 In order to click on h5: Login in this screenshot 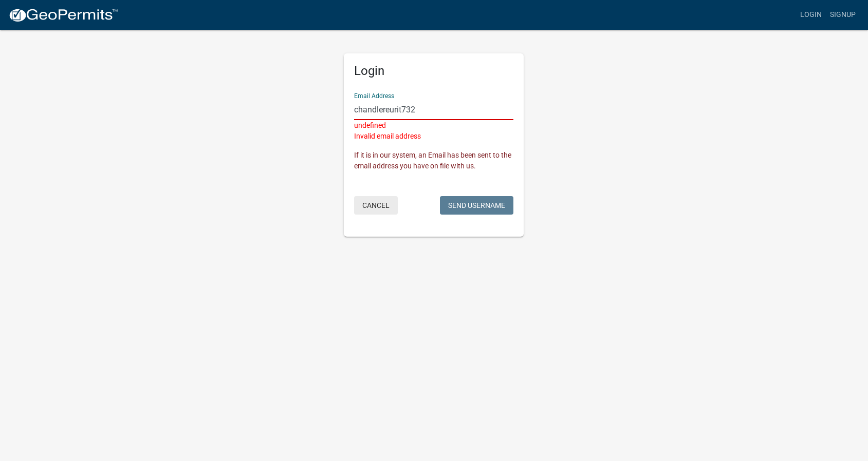, I will do `click(434, 71)`.